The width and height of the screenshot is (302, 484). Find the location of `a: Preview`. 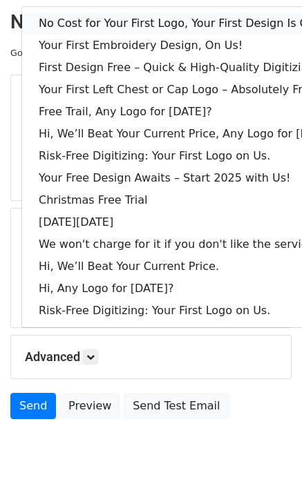

a: Preview is located at coordinates (90, 406).